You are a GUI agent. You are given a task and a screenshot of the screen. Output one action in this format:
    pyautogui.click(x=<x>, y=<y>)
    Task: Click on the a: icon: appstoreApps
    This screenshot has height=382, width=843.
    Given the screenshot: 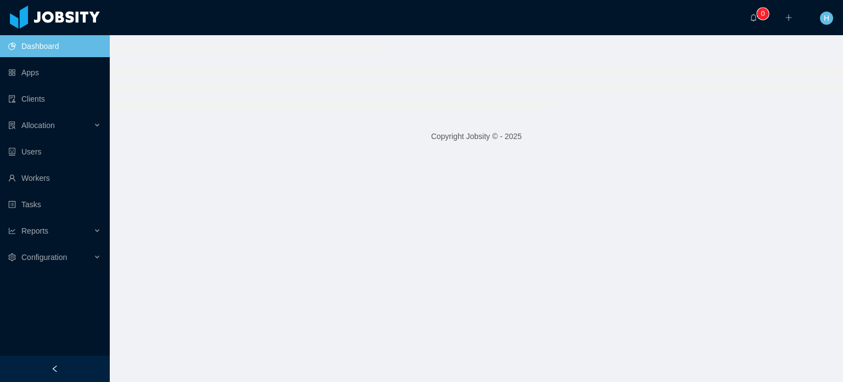 What is the action you would take?
    pyautogui.click(x=54, y=72)
    